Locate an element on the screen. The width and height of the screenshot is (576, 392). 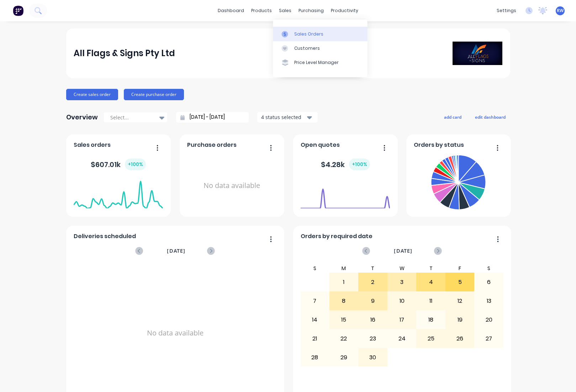
div: Customers is located at coordinates (307, 48).